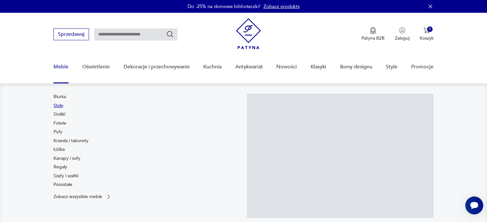 This screenshot has width=487, height=222. What do you see at coordinates (63, 185) in the screenshot?
I see `a: Pozostałe` at bounding box center [63, 185].